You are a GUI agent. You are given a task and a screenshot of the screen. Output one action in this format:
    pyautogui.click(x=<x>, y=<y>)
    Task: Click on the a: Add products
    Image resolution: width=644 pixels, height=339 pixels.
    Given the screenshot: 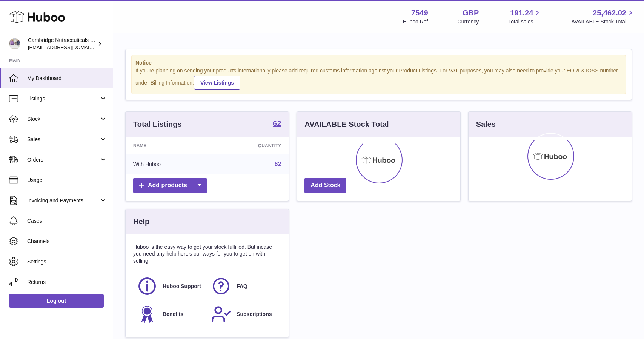 What is the action you would take?
    pyautogui.click(x=170, y=185)
    